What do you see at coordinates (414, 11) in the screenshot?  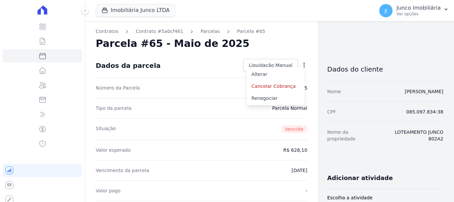 I see `button: JI Junco Imobiliária Ver opções` at bounding box center [414, 11].